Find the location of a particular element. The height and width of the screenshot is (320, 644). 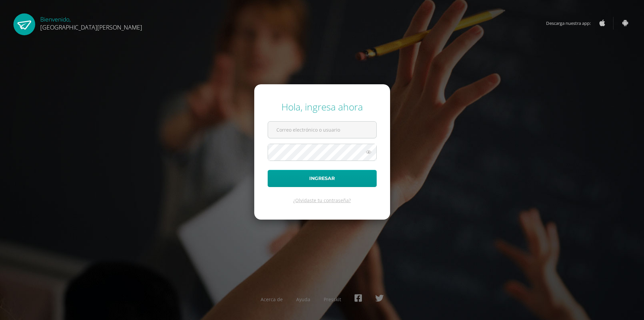

a: Presskit is located at coordinates (333, 299).